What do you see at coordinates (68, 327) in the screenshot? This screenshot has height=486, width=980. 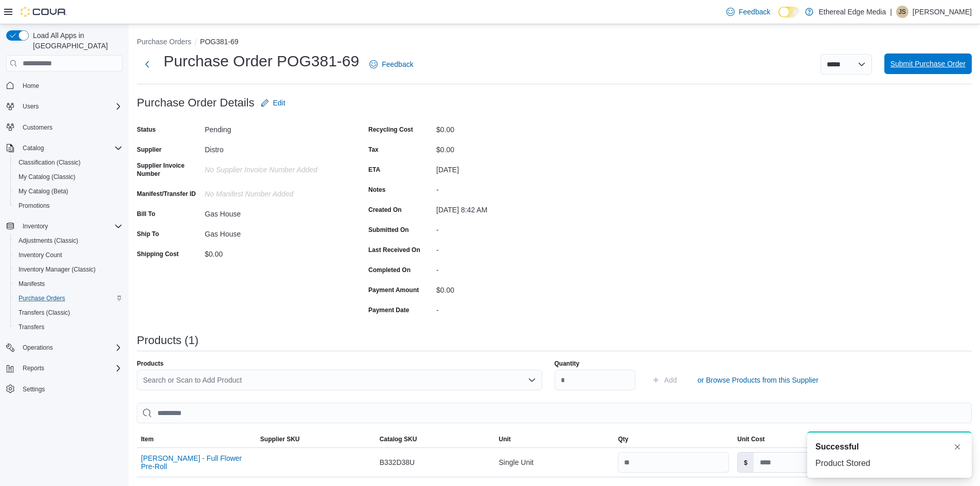 I see `button: Transfers` at bounding box center [68, 327].